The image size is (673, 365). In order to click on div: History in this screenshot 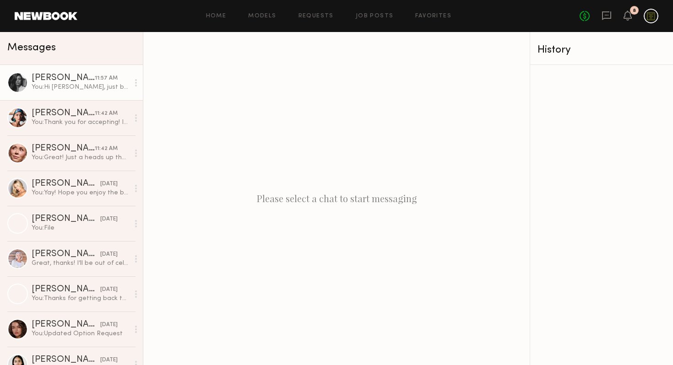, I will do `click(602, 50)`.